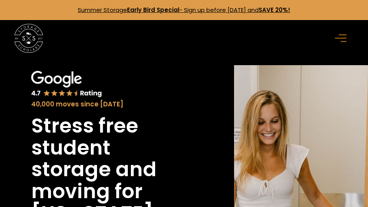  What do you see at coordinates (28, 38) in the screenshot?
I see `img: Storage Scholars main logo` at bounding box center [28, 38].